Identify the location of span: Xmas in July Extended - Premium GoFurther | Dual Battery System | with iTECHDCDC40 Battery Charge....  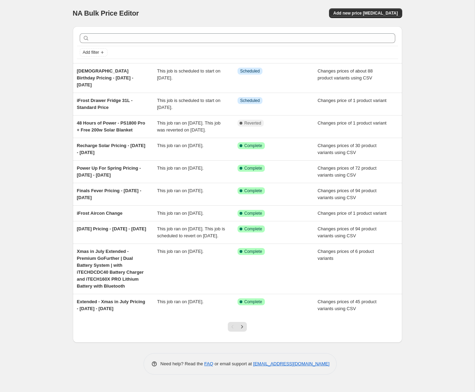
(110, 268).